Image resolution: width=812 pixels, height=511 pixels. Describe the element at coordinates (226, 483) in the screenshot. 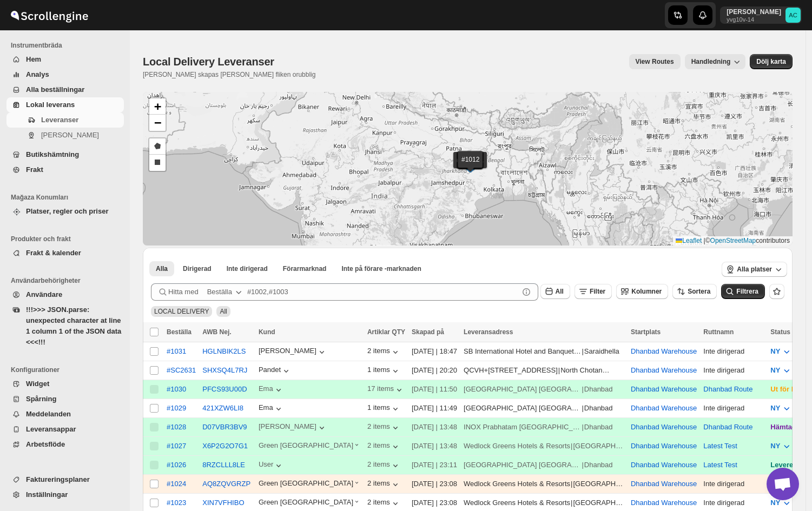

I see `button: AQ8ZQVGRZP` at that location.